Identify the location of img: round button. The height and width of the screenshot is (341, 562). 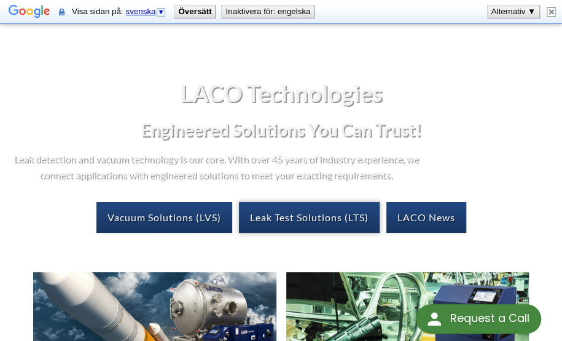
(434, 319).